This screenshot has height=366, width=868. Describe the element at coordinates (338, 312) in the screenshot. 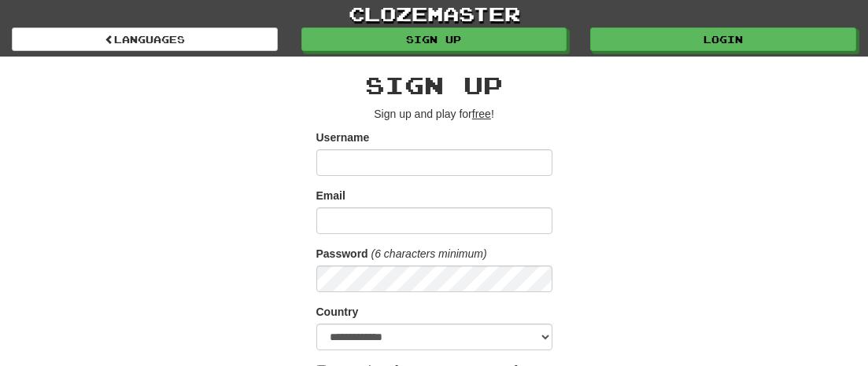

I see `label: Country` at that location.